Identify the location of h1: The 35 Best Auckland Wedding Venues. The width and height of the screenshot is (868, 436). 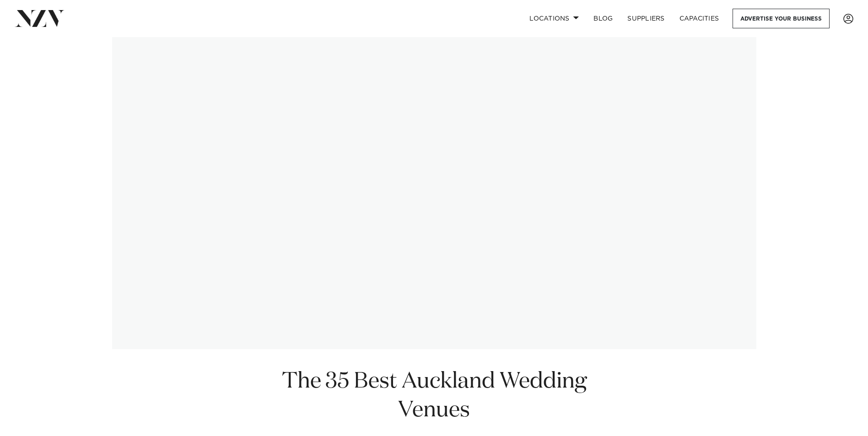
(434, 396).